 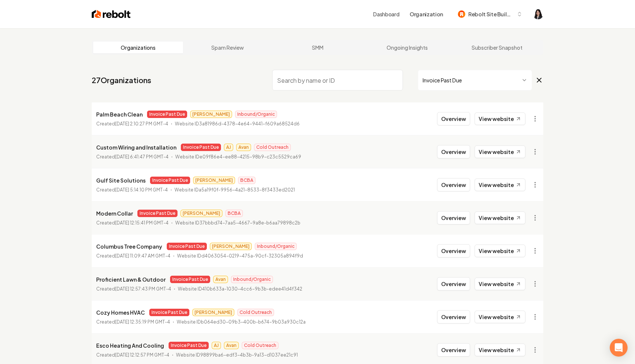 I want to click on button: Open user button, so click(x=538, y=14).